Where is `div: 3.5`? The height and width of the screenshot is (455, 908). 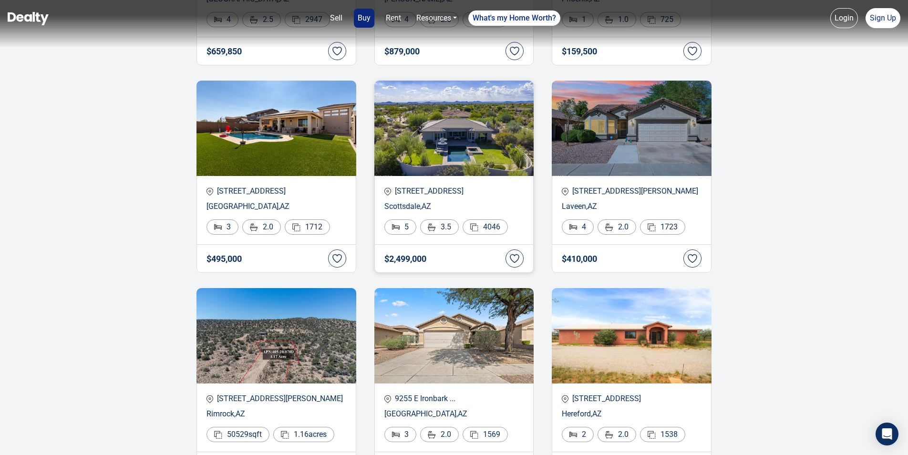 div: 3.5 is located at coordinates (439, 227).